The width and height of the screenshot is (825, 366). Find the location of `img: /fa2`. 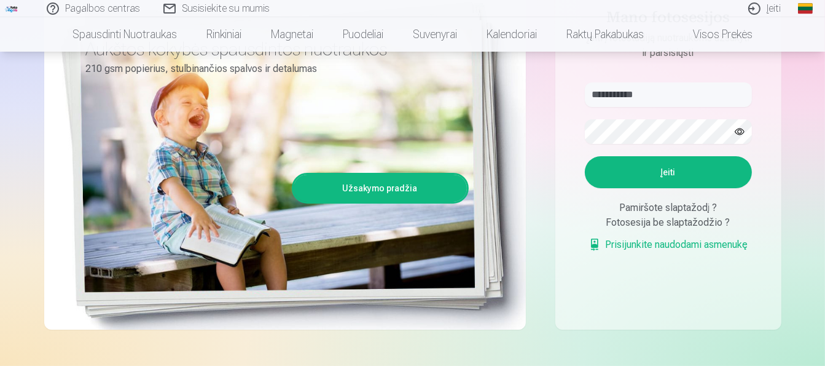

img: /fa2 is located at coordinates (12, 9).